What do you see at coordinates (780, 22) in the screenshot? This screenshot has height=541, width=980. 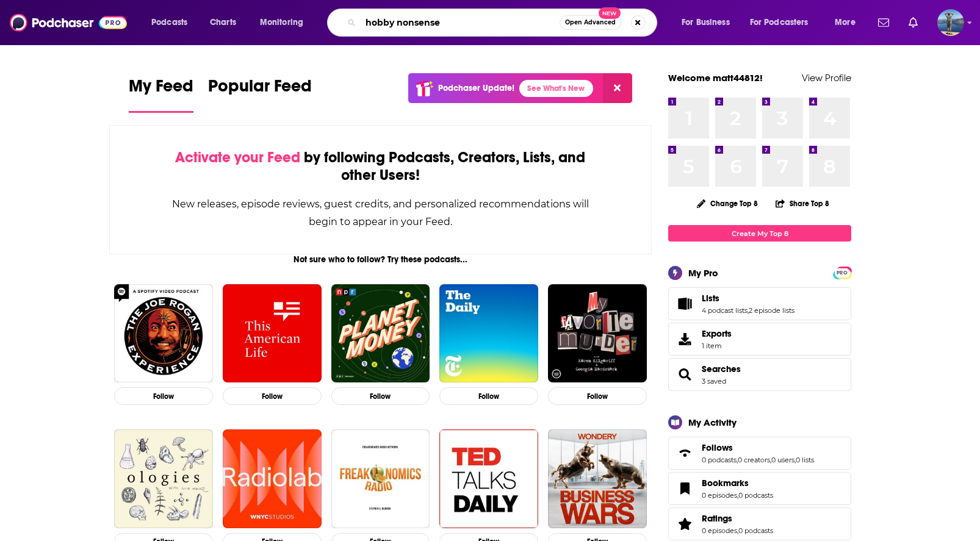 I see `span: For Podcasters` at bounding box center [780, 22].